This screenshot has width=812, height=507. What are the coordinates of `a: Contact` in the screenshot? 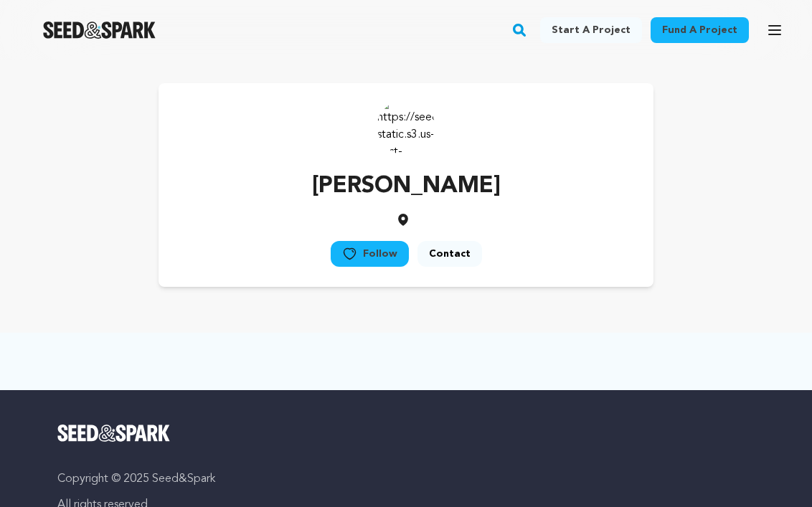 It's located at (450, 254).